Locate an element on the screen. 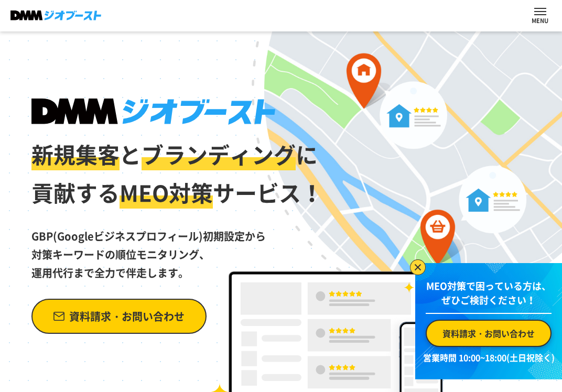  span: MEO対策 is located at coordinates (166, 192).